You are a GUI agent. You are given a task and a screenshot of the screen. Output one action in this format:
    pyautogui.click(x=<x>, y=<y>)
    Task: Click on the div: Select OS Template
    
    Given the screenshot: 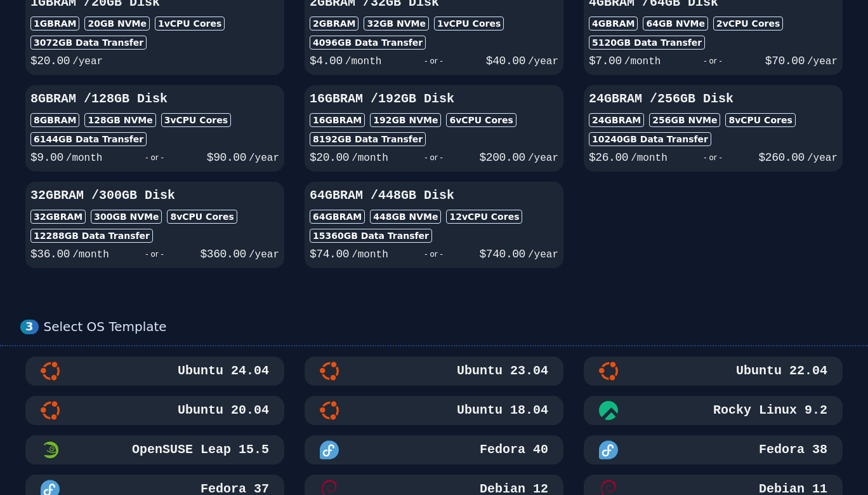 What is the action you would take?
    pyautogui.click(x=446, y=327)
    